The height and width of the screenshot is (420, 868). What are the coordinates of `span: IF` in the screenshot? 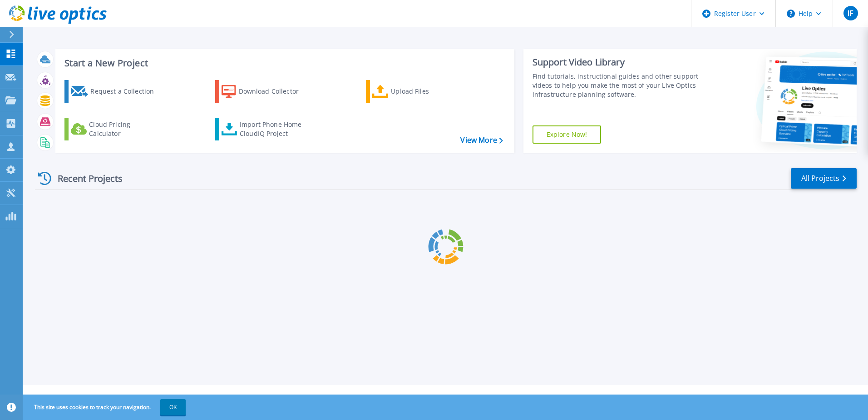 It's located at (851, 13).